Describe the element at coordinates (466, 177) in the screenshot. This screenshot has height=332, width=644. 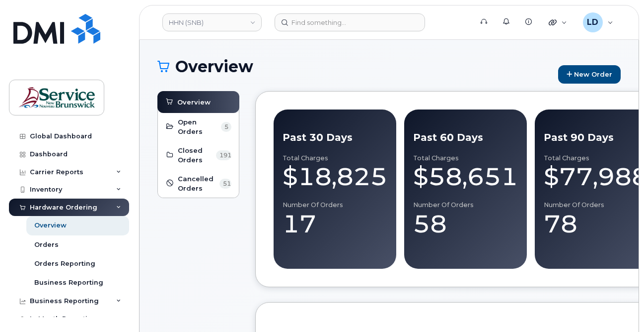
I see `div: $58,651` at that location.